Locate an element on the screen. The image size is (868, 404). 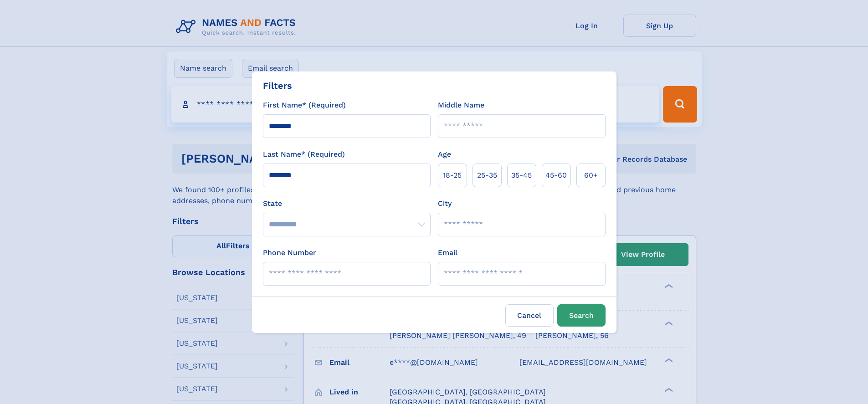
label: Middle Name is located at coordinates (461, 105).